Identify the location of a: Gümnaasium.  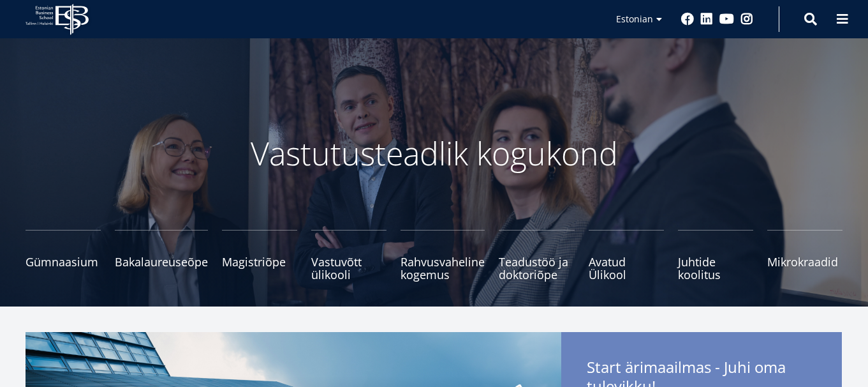
(63, 255).